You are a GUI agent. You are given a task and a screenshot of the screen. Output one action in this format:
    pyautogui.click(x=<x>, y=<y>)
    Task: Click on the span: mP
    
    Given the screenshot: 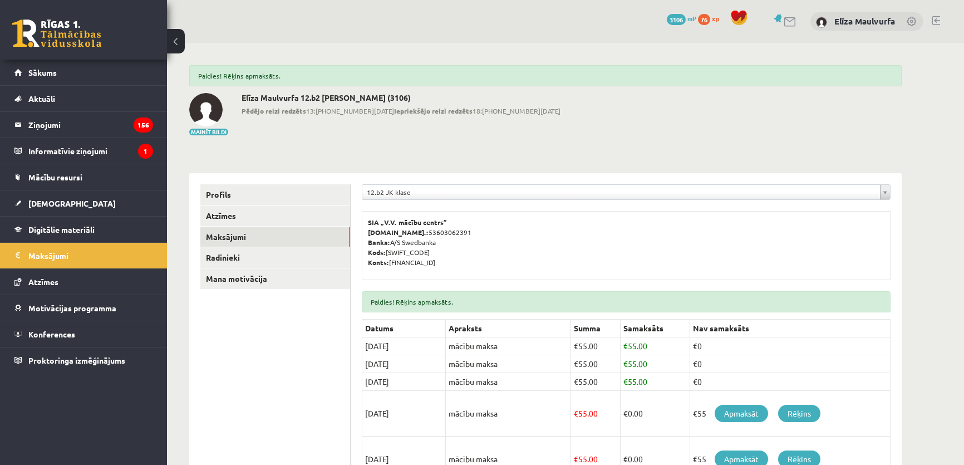 What is the action you would take?
    pyautogui.click(x=692, y=18)
    